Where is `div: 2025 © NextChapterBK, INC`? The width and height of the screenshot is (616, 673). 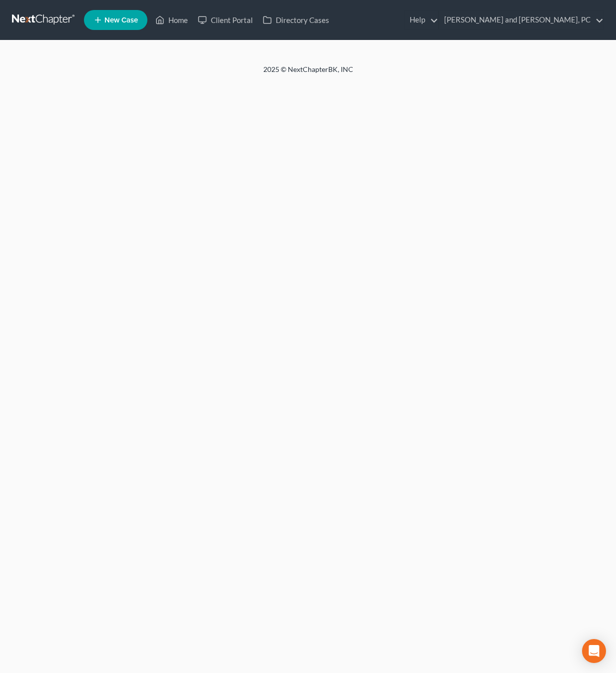 div: 2025 © NextChapterBK, INC is located at coordinates (308, 73).